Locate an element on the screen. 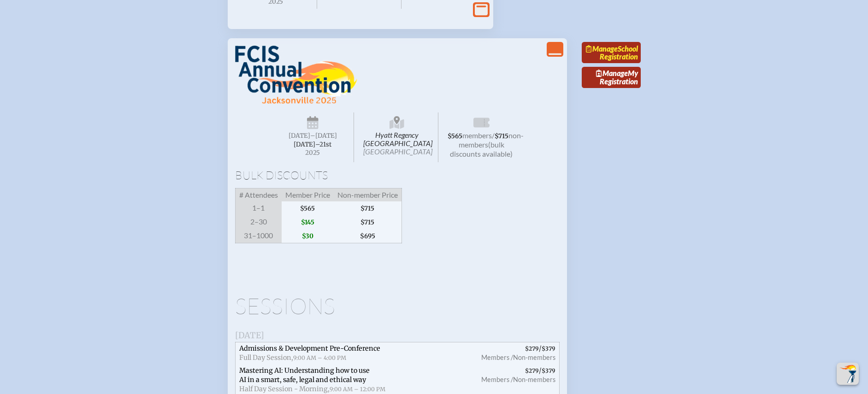 Image resolution: width=868 pixels, height=394 pixels. span: (bulk discounts available) is located at coordinates (481, 148).